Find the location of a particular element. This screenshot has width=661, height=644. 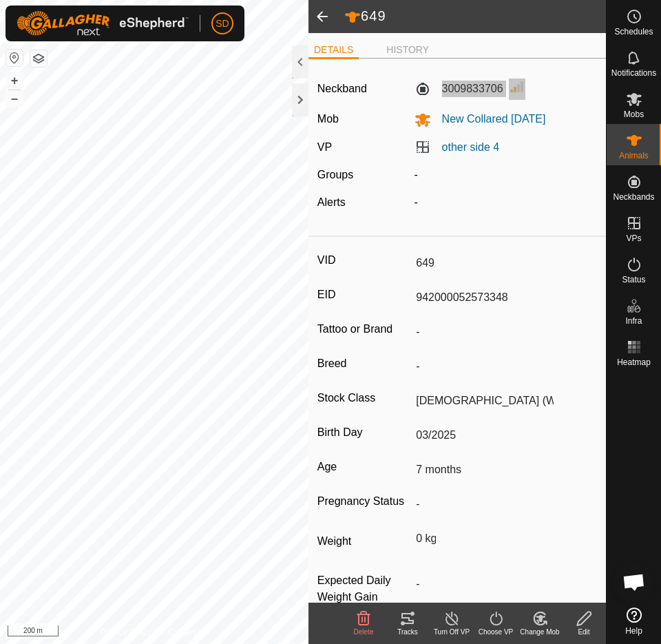

label: VID is located at coordinates (364, 260).